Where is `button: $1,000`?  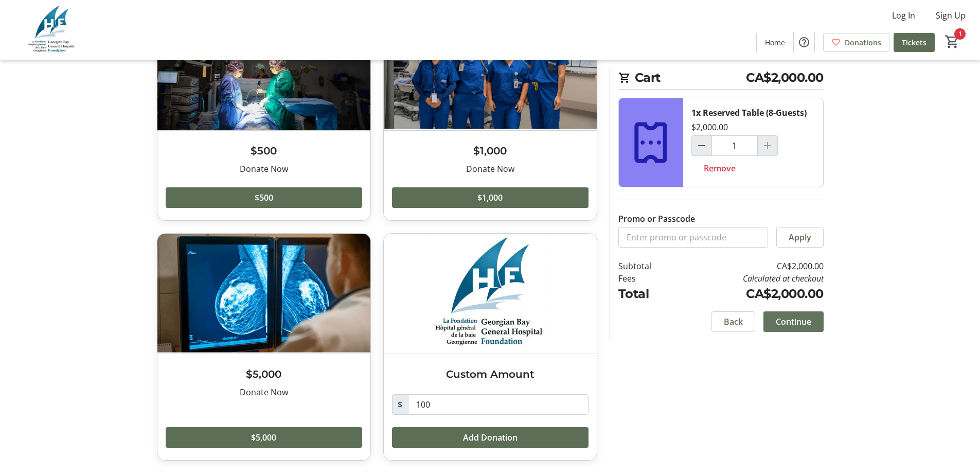
button: $1,000 is located at coordinates (490, 198).